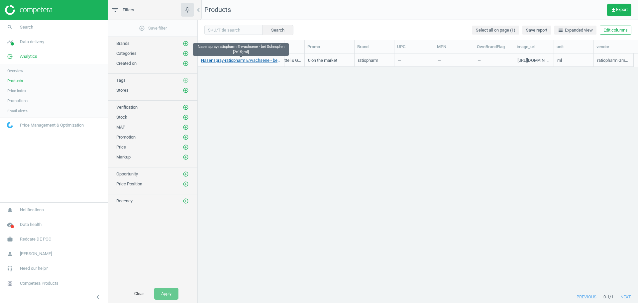 The width and height of the screenshot is (638, 303). What do you see at coordinates (10, 268) in the screenshot?
I see `i: headset_mic` at bounding box center [10, 268].